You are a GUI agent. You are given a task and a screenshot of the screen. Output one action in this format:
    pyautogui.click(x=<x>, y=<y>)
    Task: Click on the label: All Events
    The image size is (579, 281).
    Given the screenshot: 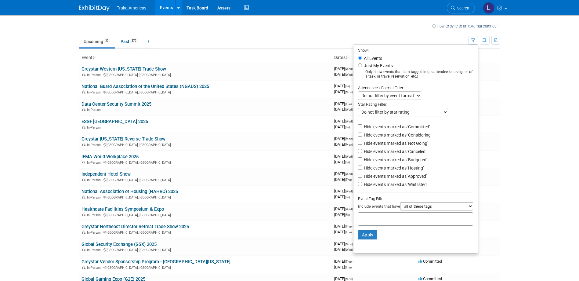 What is the action you would take?
    pyautogui.click(x=372, y=58)
    